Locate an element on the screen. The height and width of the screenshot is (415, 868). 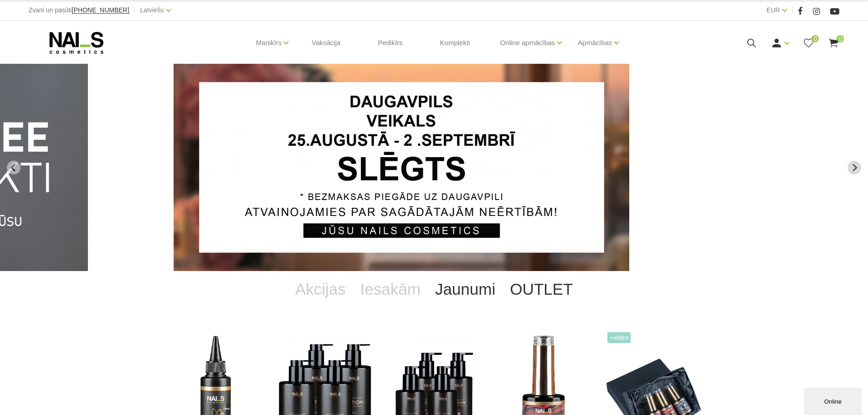
a: Komplekti is located at coordinates (455, 43).